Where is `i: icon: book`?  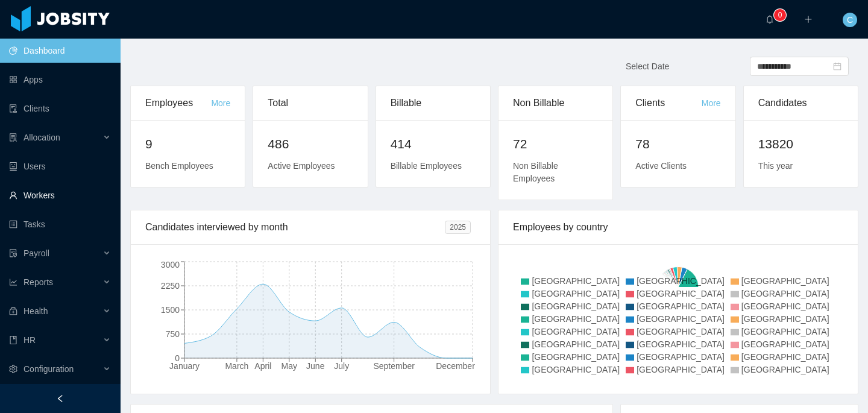 i: icon: book is located at coordinates (14, 340).